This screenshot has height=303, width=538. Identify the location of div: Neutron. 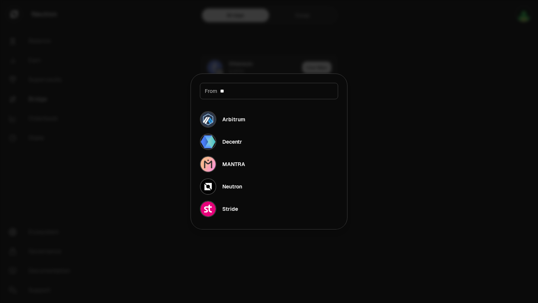
(232, 187).